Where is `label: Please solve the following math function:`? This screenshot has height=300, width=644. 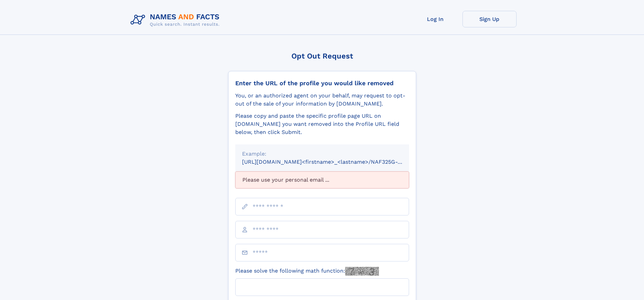 label: Please solve the following math function: is located at coordinates (307, 271).